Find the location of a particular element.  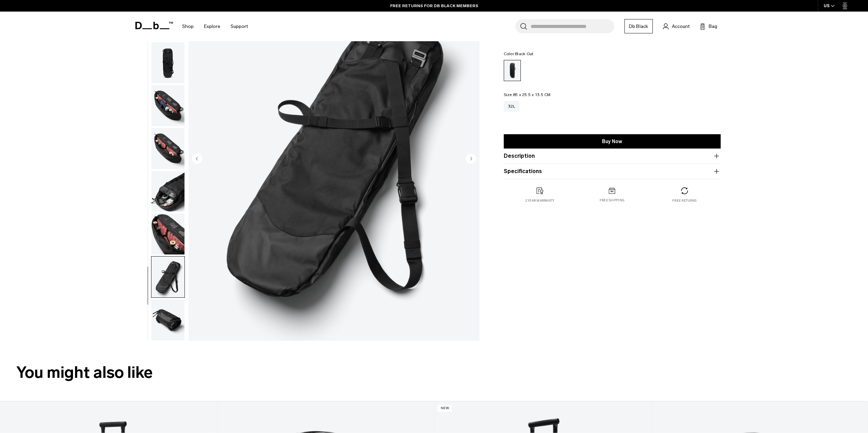

a: FREE RETURNS FOR DB BLACK MEMBERS is located at coordinates (434, 6).